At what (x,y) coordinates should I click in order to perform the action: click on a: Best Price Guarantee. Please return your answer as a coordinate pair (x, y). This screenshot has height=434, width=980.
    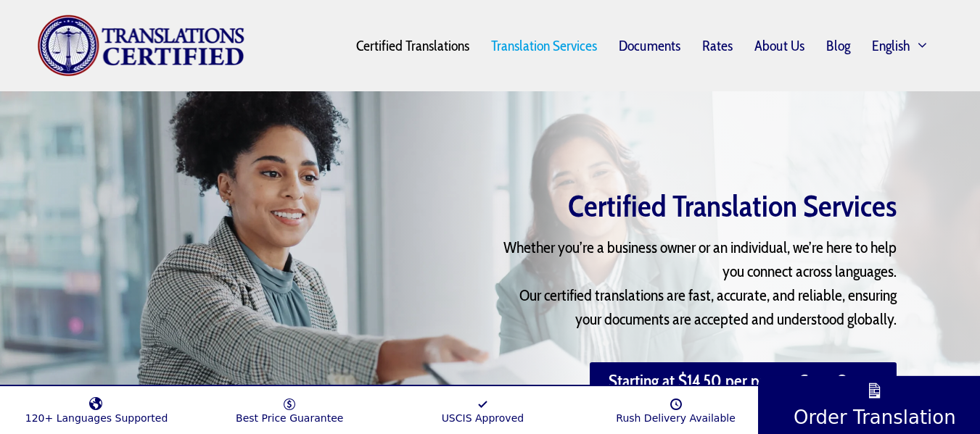
    Looking at the image, I should click on (289, 407).